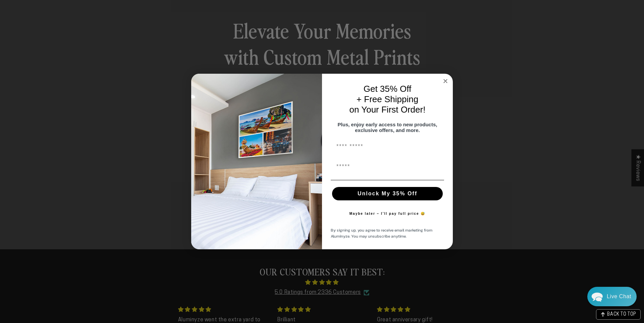 The width and height of the screenshot is (644, 323). What do you see at coordinates (387, 110) in the screenshot?
I see `span: on Your First Order!` at bounding box center [387, 110].